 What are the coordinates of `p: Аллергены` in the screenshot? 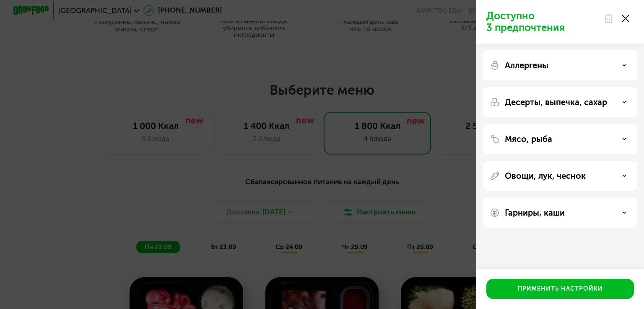 It's located at (527, 65).